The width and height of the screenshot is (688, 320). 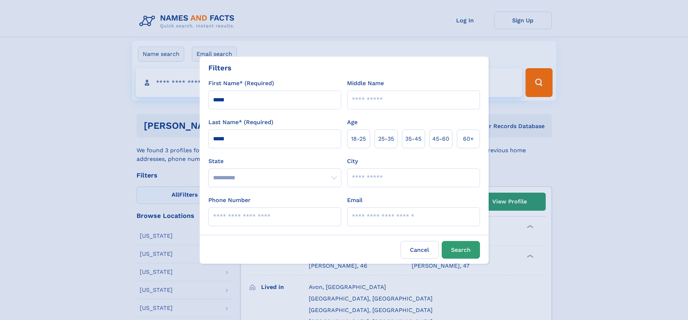 What do you see at coordinates (461, 250) in the screenshot?
I see `button: Search` at bounding box center [461, 250].